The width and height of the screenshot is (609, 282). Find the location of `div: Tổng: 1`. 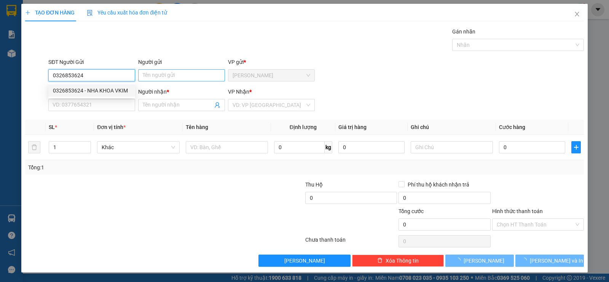

div: Tổng: 1 is located at coordinates (132, 167).